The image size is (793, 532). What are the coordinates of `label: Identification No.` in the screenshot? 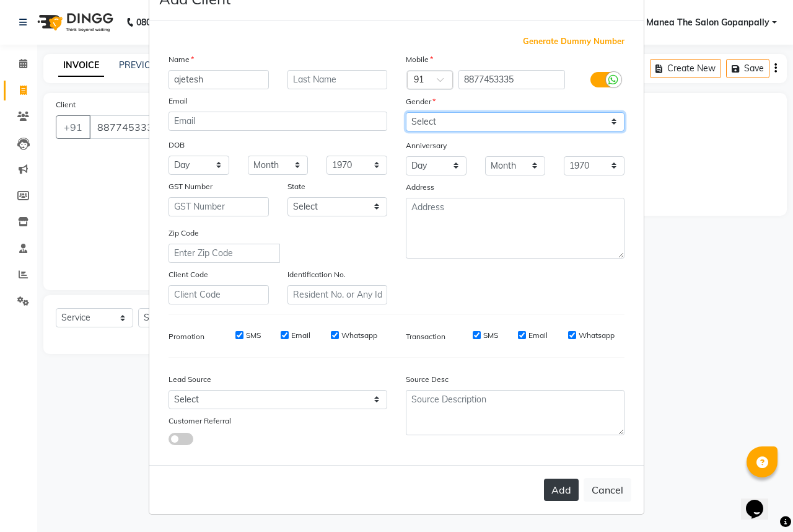 It's located at (317, 275).